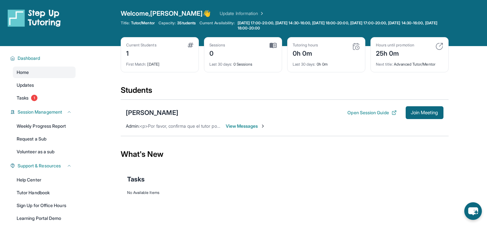 This screenshot has height=225, width=487. What do you see at coordinates (44, 218) in the screenshot?
I see `a: Learning Portal Demo` at bounding box center [44, 218].